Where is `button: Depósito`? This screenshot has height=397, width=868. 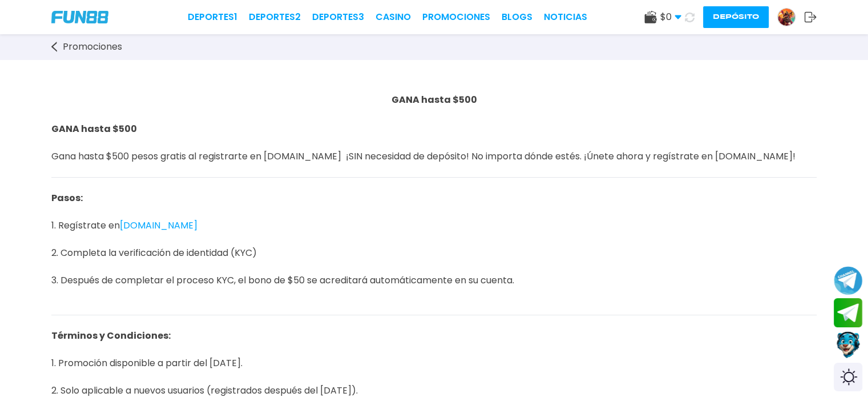 button: Depósito is located at coordinates (736, 17).